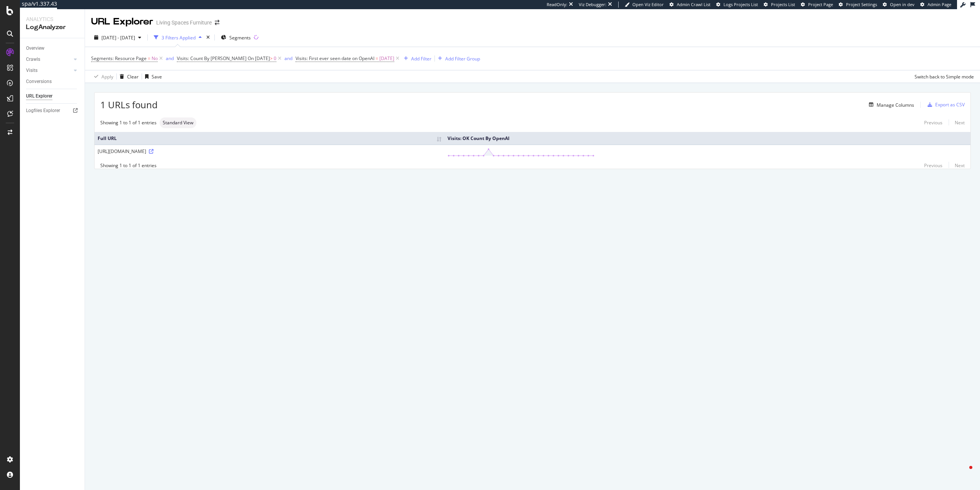  I want to click on button: 3 Filters Applied, so click(177, 37).